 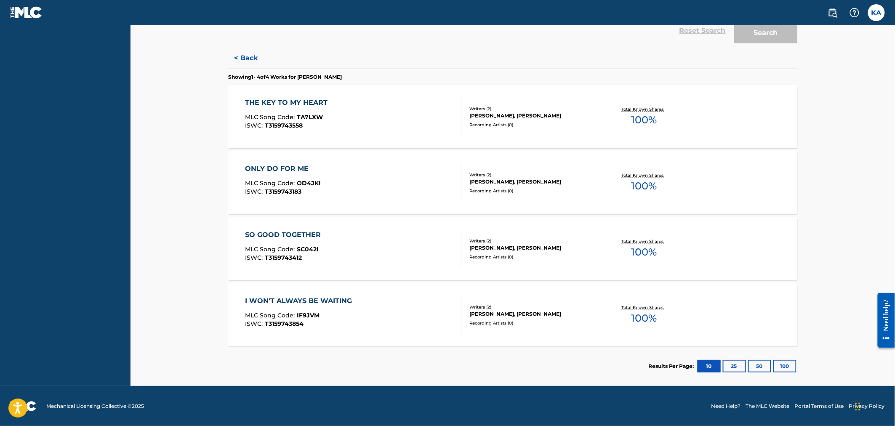 I want to click on p: Results Per Page:, so click(x=672, y=366).